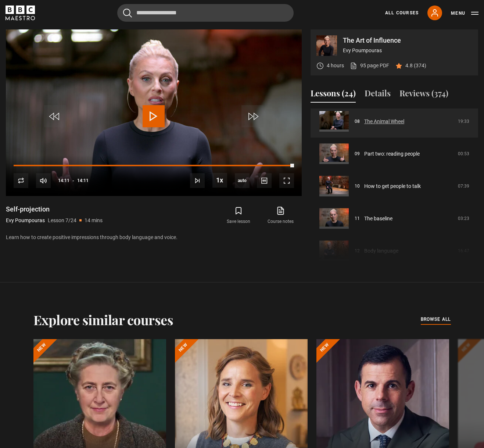  What do you see at coordinates (20, 13) in the screenshot?
I see `svg: BBC Maestro` at bounding box center [20, 13].